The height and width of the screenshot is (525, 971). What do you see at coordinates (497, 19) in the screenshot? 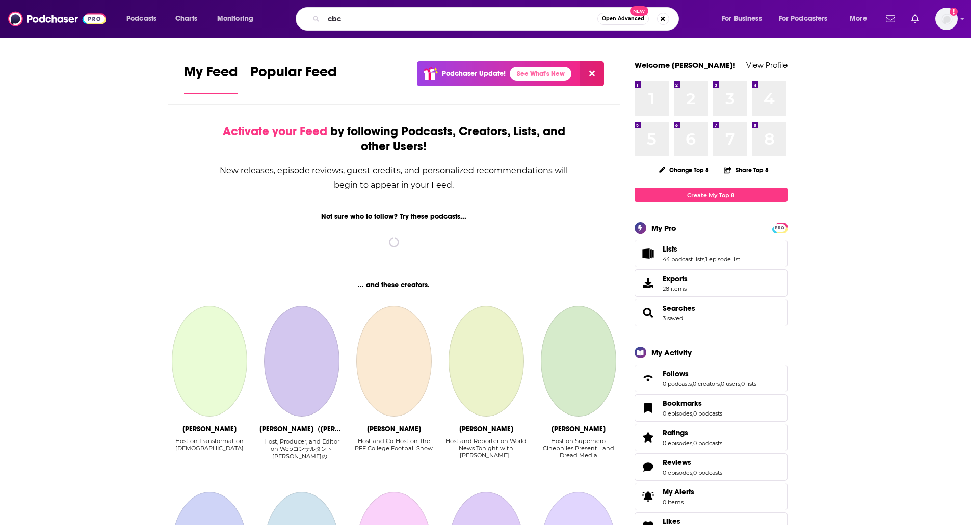
I see `div: Search podcasts, credits, & more...` at bounding box center [497, 19].